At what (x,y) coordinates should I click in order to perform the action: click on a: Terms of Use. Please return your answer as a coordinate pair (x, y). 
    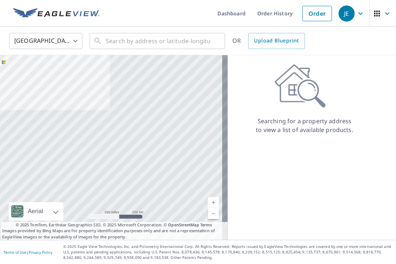
    Looking at the image, I should click on (15, 253).